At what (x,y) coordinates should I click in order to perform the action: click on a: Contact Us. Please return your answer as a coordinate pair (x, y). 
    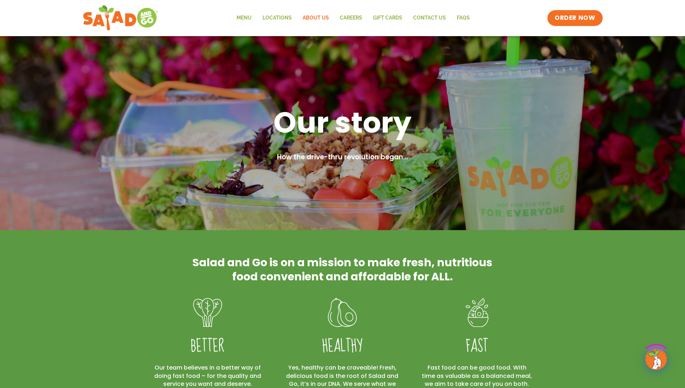
    Looking at the image, I should click on (429, 18).